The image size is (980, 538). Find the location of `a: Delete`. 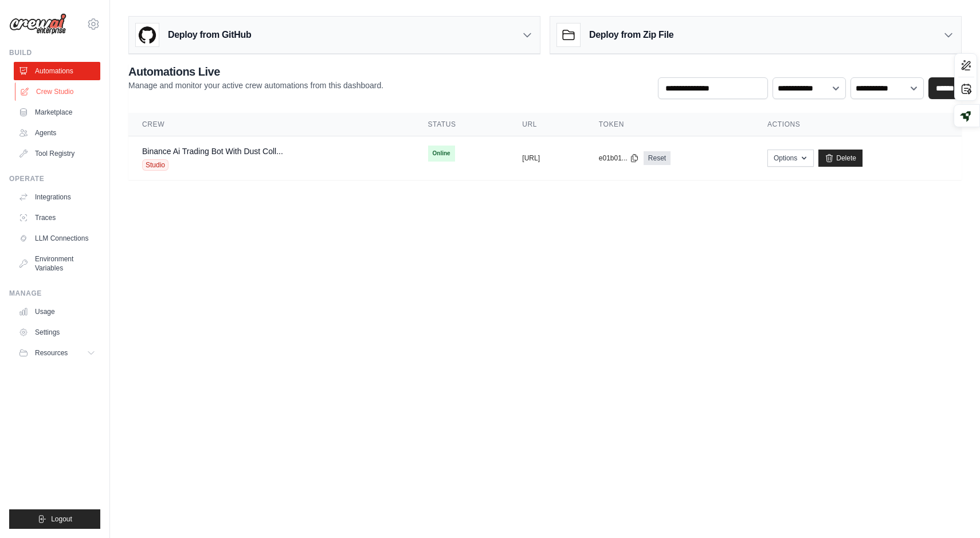

a: Delete is located at coordinates (840, 158).